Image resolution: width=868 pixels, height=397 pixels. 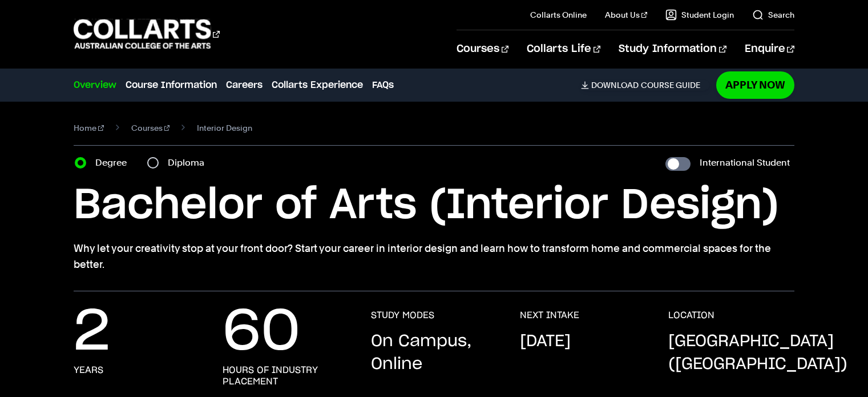 I want to click on a: Search, so click(x=773, y=15).